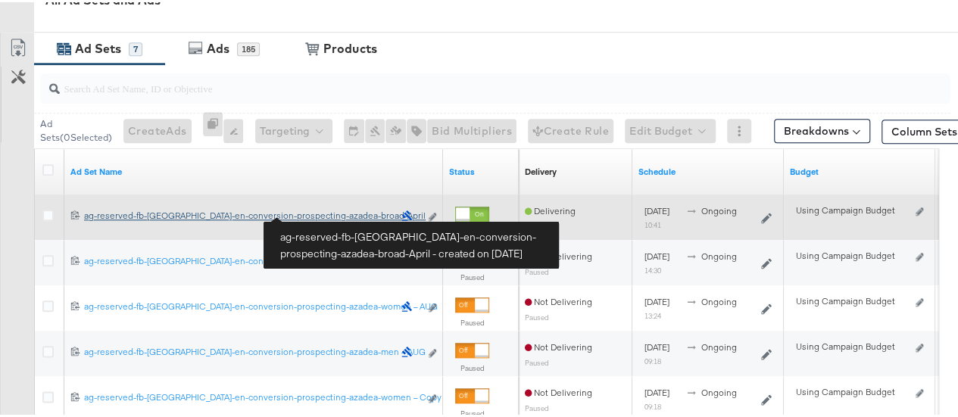  Describe the element at coordinates (472, 229) in the screenshot. I see `label: Active` at that location.